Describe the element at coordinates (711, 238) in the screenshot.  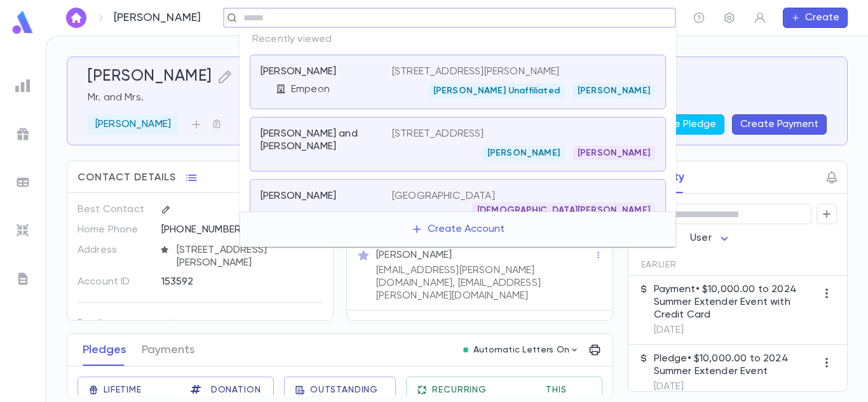
I see `div: User` at that location.